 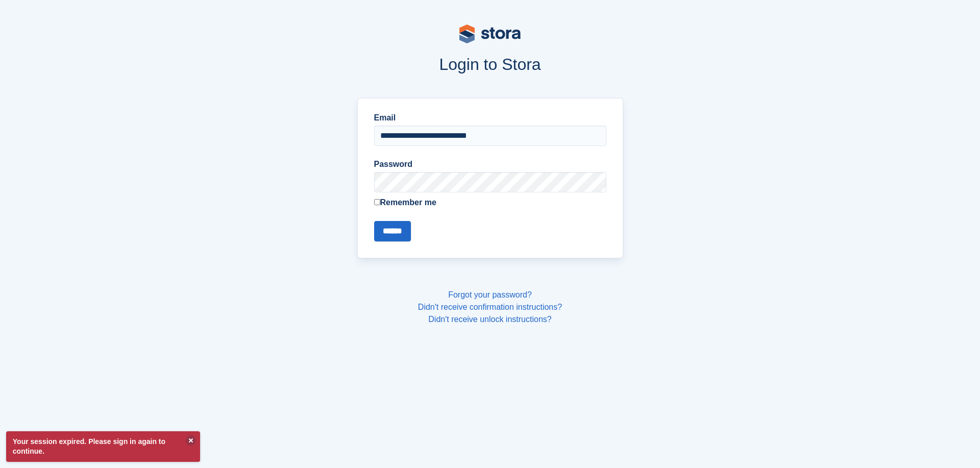 I want to click on input: Remember me, so click(x=377, y=202).